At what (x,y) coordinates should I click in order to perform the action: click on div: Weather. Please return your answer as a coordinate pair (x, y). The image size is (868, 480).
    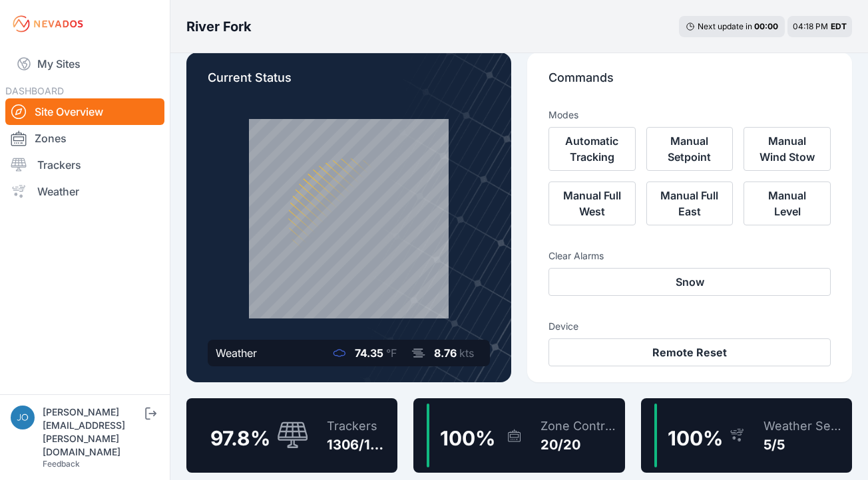
    Looking at the image, I should click on (236, 353).